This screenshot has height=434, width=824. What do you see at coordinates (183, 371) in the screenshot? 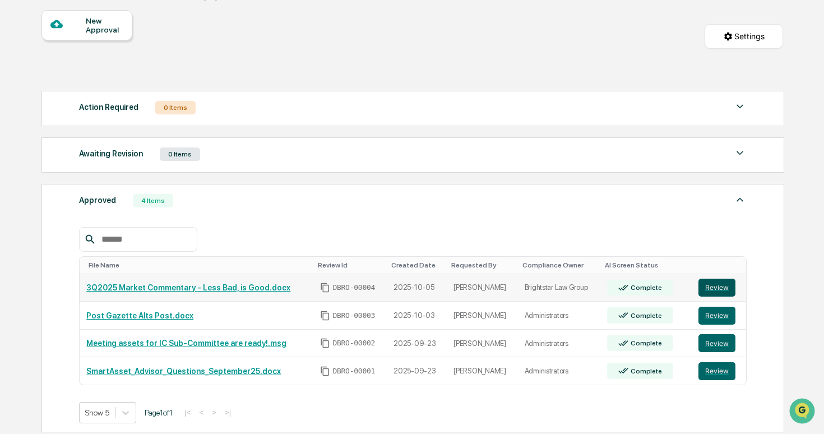
I see `a: SmartAsset_Advisor_Questions_September25.docx` at bounding box center [183, 371].